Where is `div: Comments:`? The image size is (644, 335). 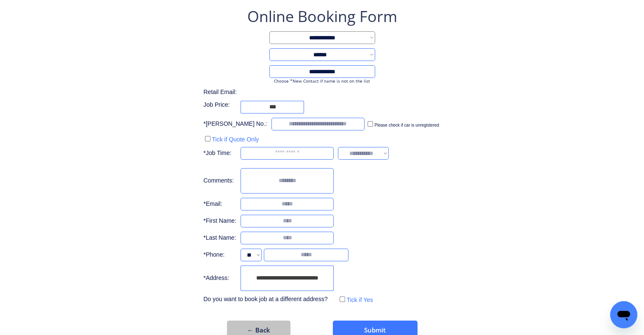
div: Comments: is located at coordinates (220, 181).